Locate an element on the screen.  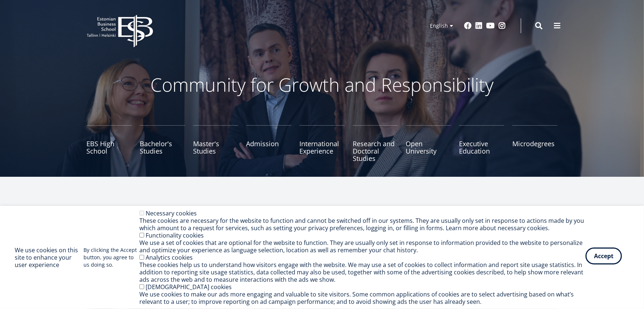
a: Microdegrees is located at coordinates (535, 144).